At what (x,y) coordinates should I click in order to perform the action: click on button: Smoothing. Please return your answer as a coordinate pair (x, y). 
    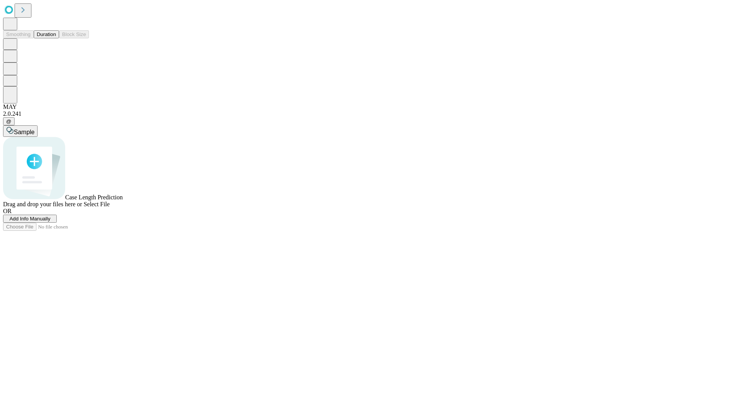
    Looking at the image, I should click on (18, 34).